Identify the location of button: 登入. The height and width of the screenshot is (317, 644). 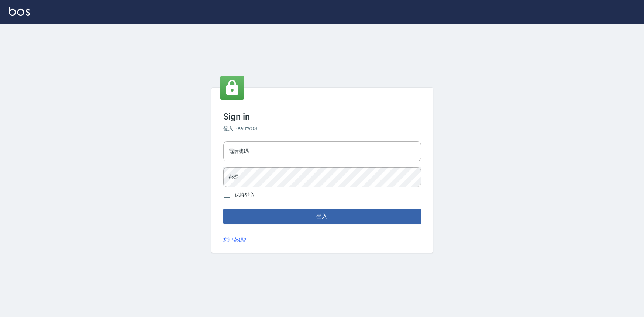
(322, 216).